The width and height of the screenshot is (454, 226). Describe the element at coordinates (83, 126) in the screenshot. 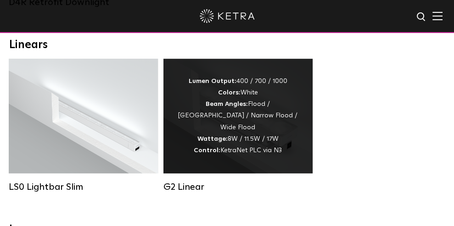

I see `a: LS0 Lightbar Slim Lumen Output:200 / 350Colors:White / BlackControl:X96 Controller` at that location.